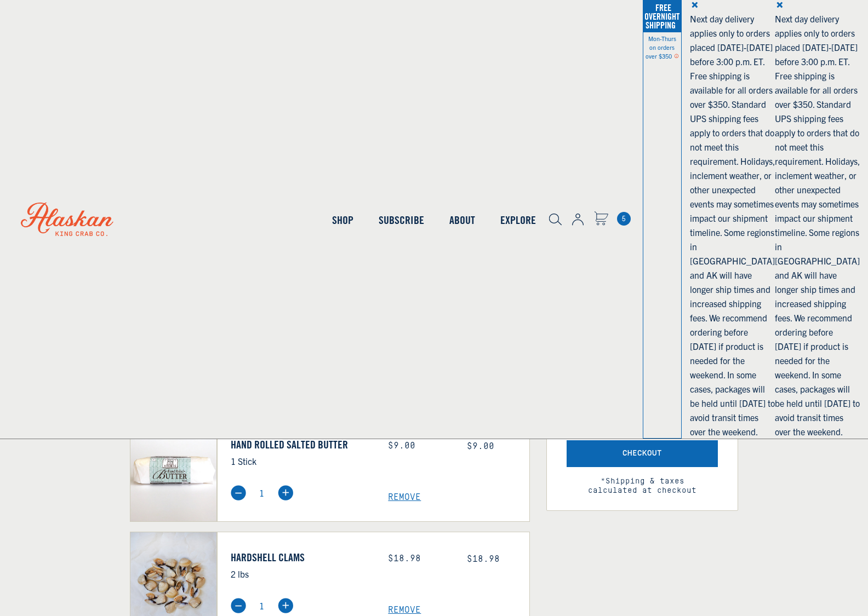  What do you see at coordinates (301, 557) in the screenshot?
I see `a: Hardshell Clams` at bounding box center [301, 557].